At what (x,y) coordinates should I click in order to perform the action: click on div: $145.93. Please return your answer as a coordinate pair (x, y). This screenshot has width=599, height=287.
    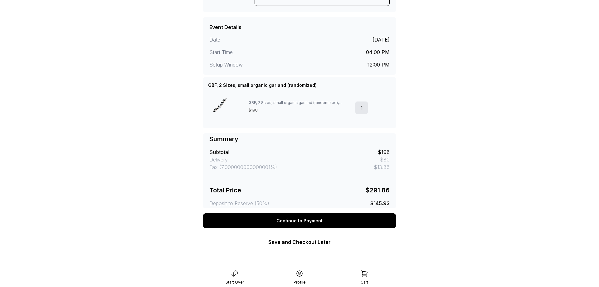
    Looking at the image, I should click on (380, 203).